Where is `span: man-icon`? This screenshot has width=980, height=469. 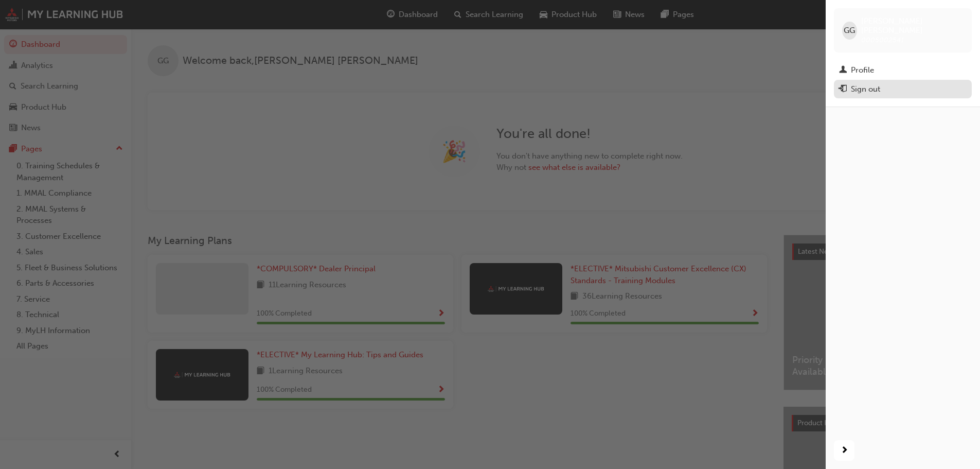 span: man-icon is located at coordinates (842, 70).